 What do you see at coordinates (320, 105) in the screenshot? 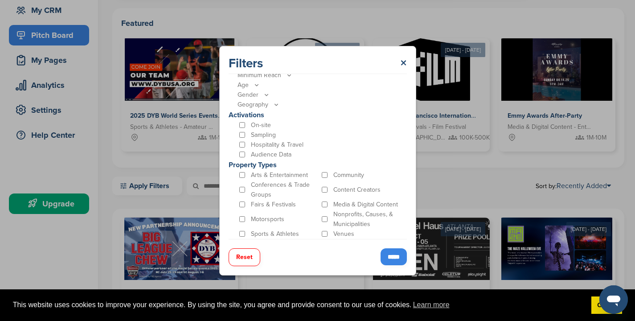
I see `p: Geography` at bounding box center [320, 105].